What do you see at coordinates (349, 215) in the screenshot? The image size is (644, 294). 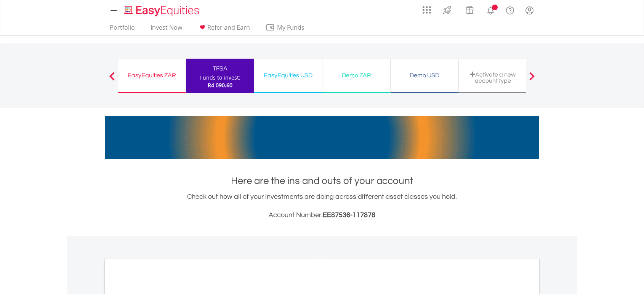 I see `span: EE87536-117878` at bounding box center [349, 215].